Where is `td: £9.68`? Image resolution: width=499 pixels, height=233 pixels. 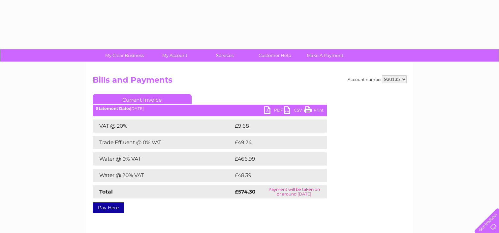 td: £9.68 is located at coordinates (272, 126).